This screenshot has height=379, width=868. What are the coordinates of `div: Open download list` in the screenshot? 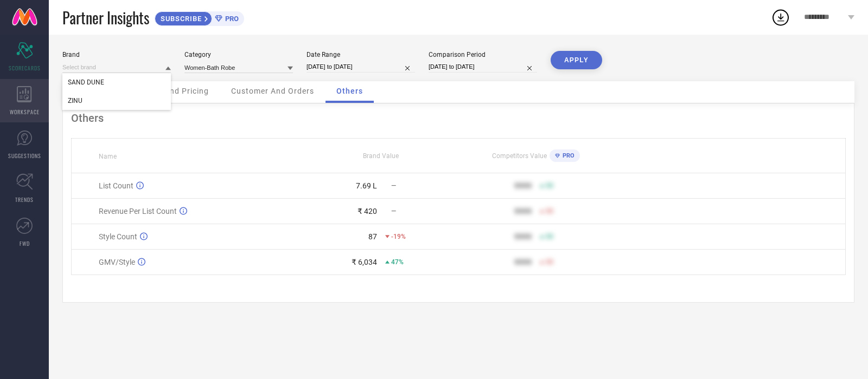 It's located at (780, 17).